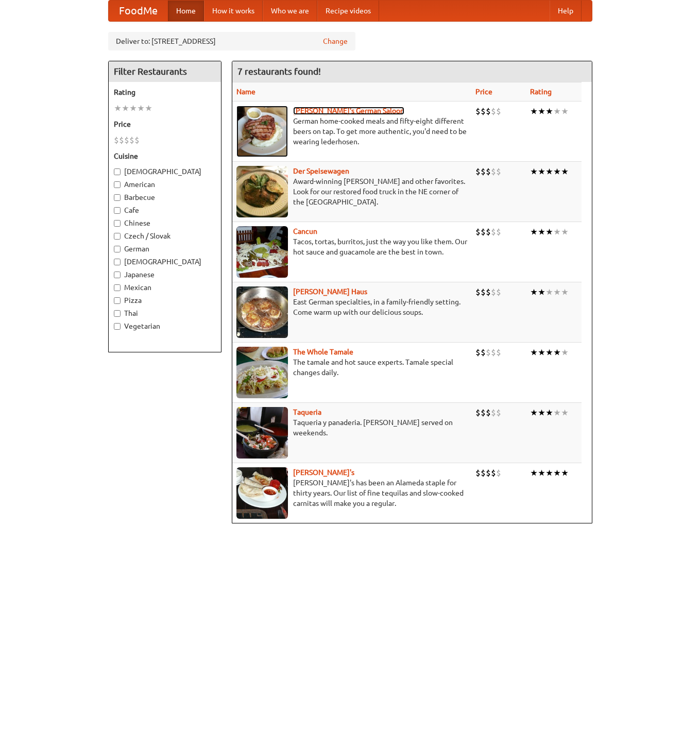  What do you see at coordinates (165, 326) in the screenshot?
I see `label: Vegetarian` at bounding box center [165, 326].